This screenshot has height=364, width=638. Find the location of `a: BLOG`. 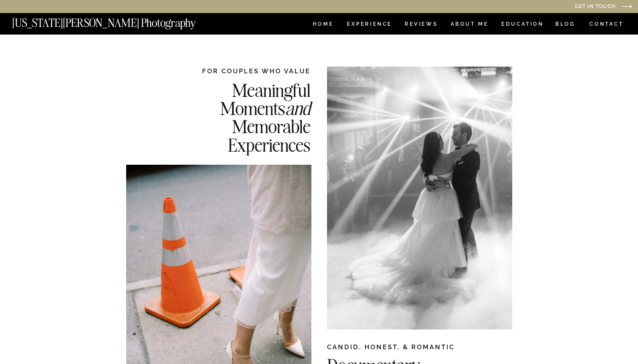

a: BLOG is located at coordinates (565, 25).